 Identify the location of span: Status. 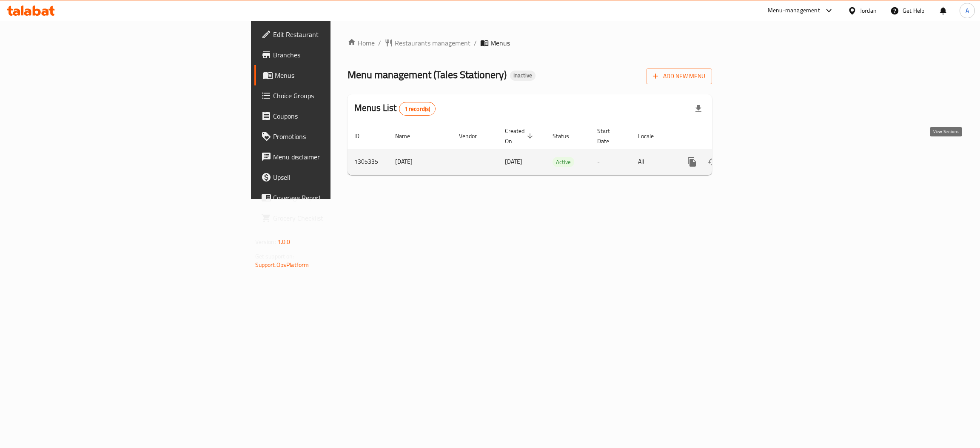
(566, 135).